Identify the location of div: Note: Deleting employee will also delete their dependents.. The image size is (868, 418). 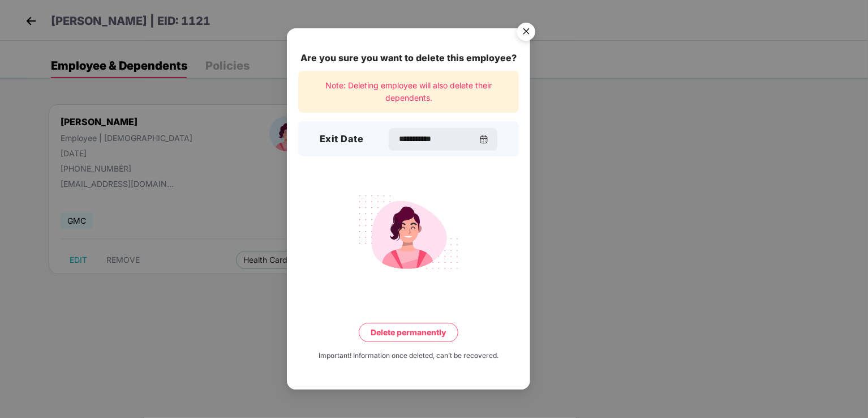
(409, 91).